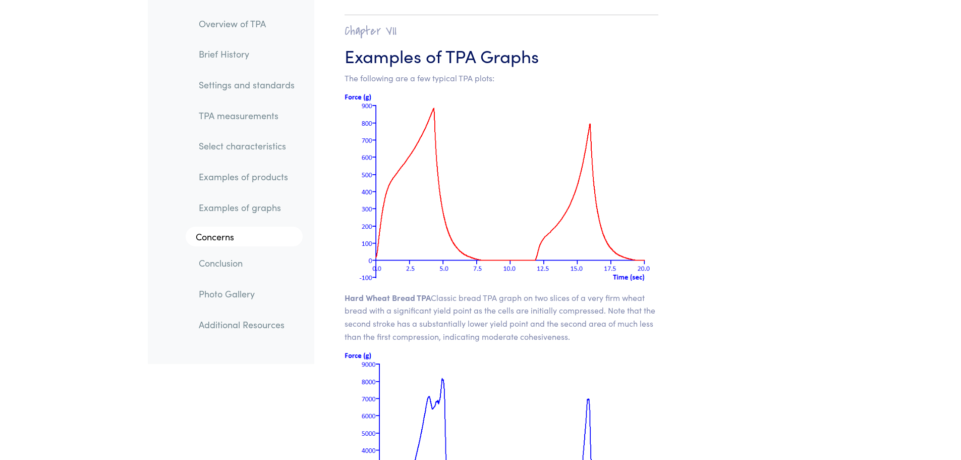  What do you see at coordinates (247, 146) in the screenshot?
I see `a: Select characteristics` at bounding box center [247, 146].